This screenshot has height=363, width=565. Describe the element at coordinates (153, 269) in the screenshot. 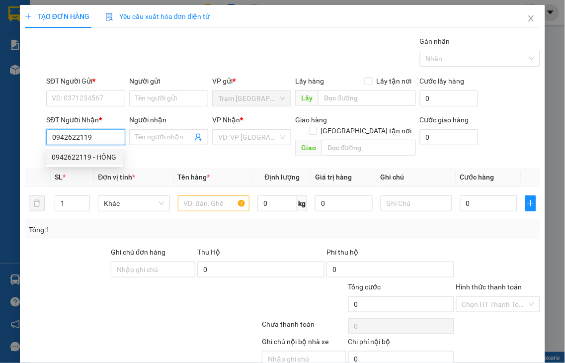

I see `input: Ghi chú đơn hàng` at that location.